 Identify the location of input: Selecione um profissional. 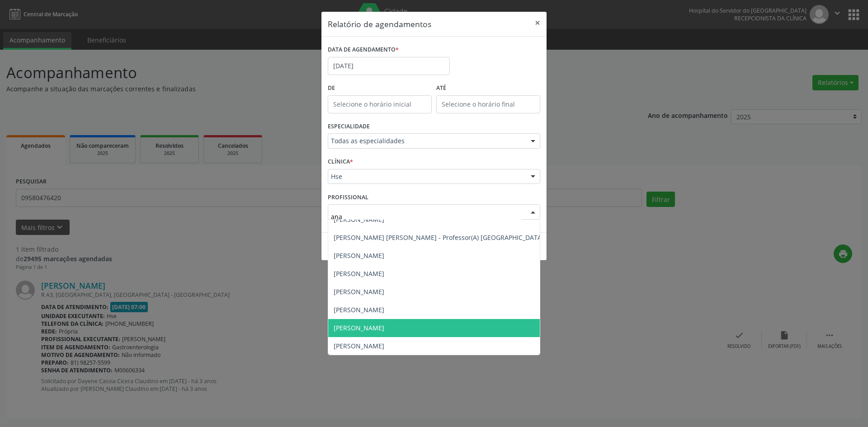
(426, 216).